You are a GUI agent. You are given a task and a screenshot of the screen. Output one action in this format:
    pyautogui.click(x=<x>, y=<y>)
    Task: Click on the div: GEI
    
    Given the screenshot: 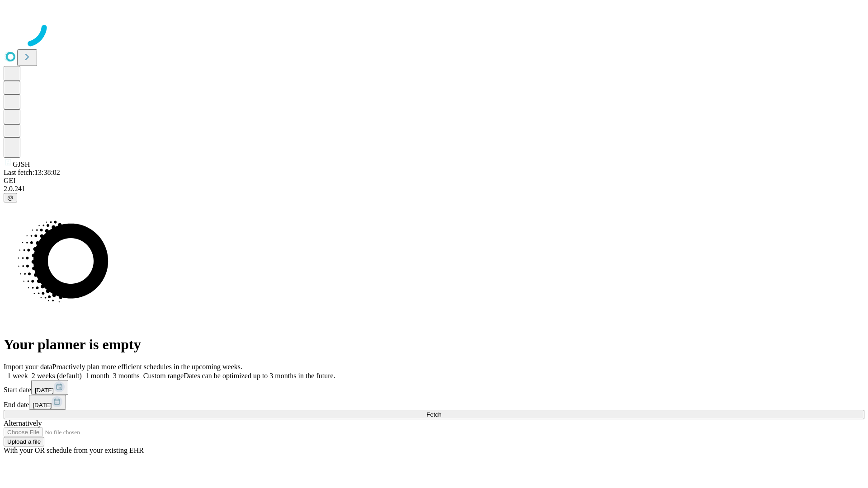 What is the action you would take?
    pyautogui.click(x=434, y=181)
    